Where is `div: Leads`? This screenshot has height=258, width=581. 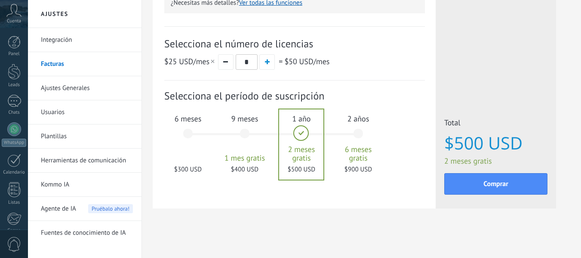
div: Leads is located at coordinates (14, 85).